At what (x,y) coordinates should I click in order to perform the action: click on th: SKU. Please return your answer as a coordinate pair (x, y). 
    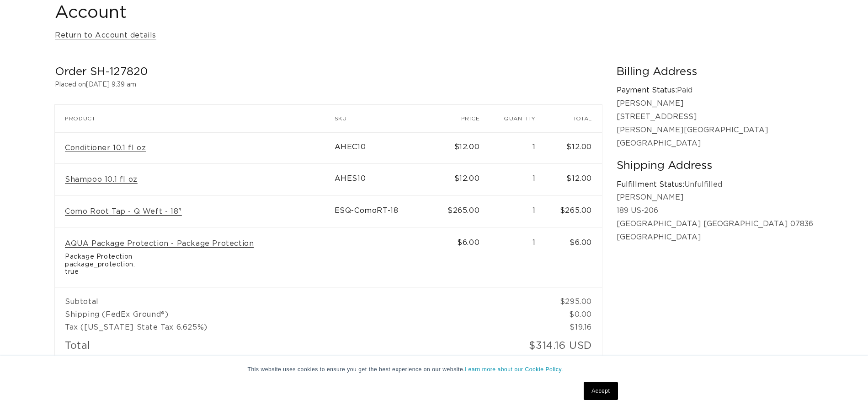
    Looking at the image, I should click on (384, 118).